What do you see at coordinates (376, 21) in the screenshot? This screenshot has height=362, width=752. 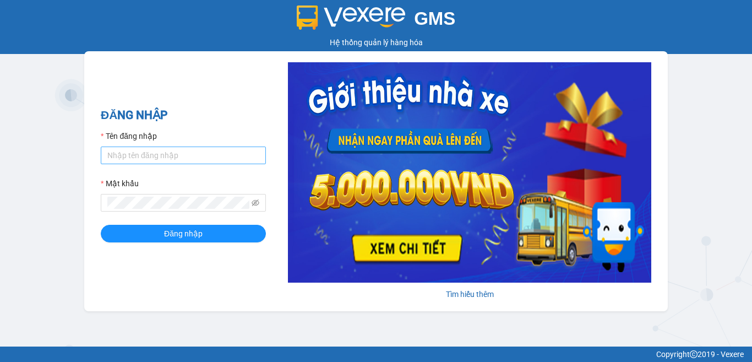 I see `a: GMS` at bounding box center [376, 21].